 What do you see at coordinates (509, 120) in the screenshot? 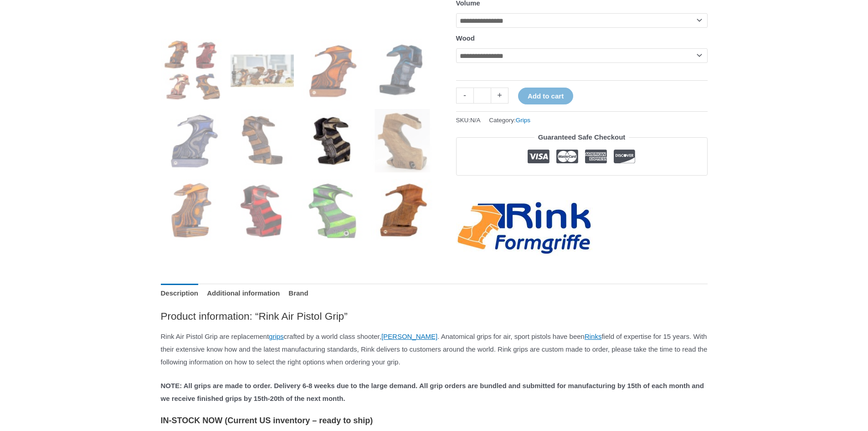
I see `span: Category:` at bounding box center [509, 120].